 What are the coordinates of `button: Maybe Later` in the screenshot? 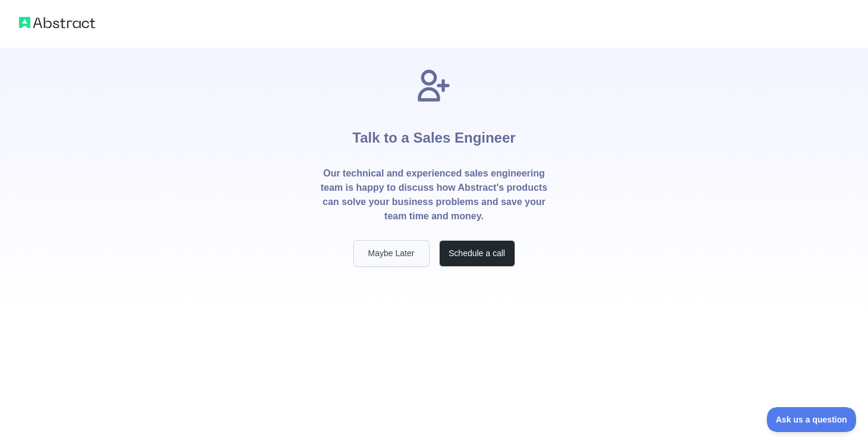 It's located at (392, 253).